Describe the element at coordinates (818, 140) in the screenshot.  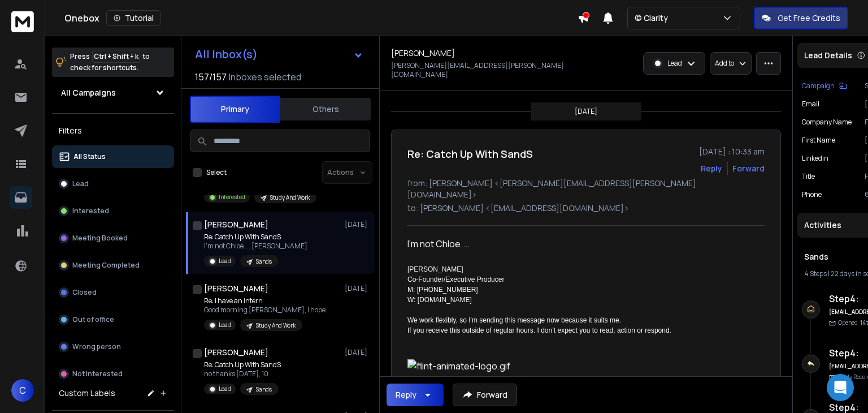
I see `p: First Name` at that location.